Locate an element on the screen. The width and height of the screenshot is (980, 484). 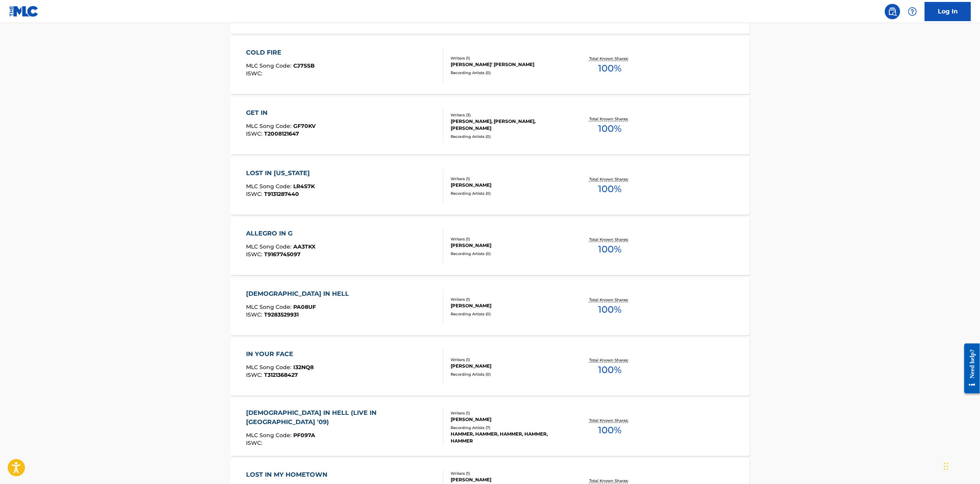
div: HAMMER, HAMMER, HAMMER, HAMMER, HAMMER is located at coordinates (508, 437).